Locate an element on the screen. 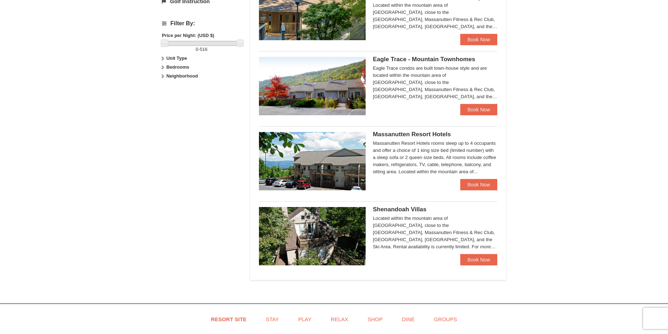 The height and width of the screenshot is (334, 668). span: Eagle Trace - Mountain Townhomes is located at coordinates (424, 59).